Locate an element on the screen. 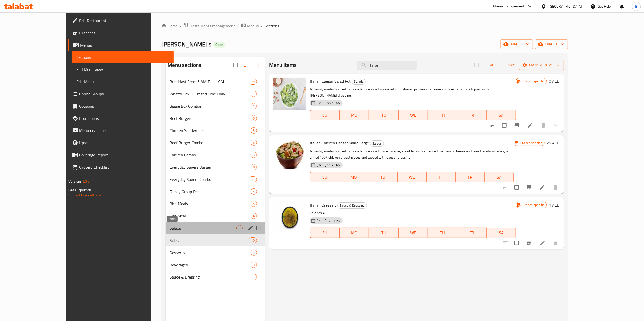 The image size is (644, 321). span: Manage items is located at coordinates (542, 65).